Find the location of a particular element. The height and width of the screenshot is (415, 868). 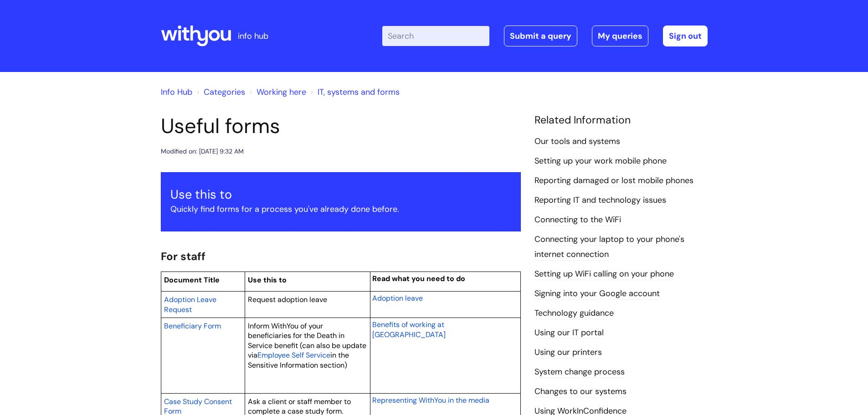

a: Beneficiary Form is located at coordinates (192, 326).